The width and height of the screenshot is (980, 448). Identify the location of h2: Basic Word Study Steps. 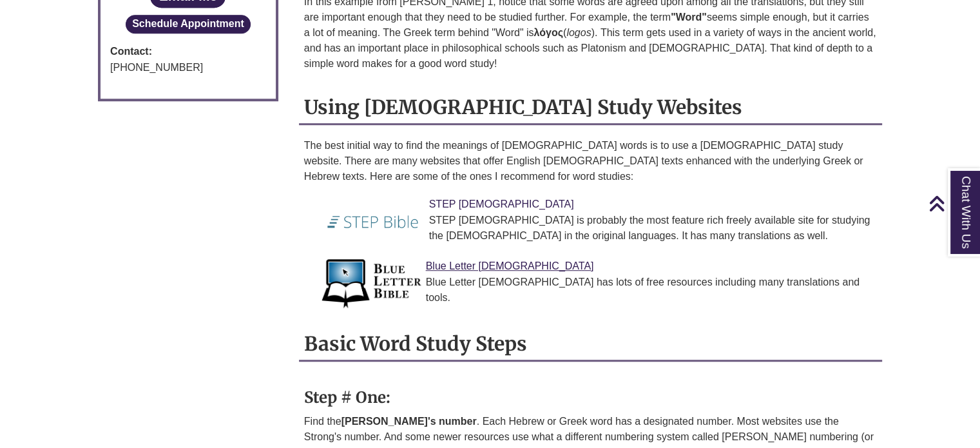
(591, 344).